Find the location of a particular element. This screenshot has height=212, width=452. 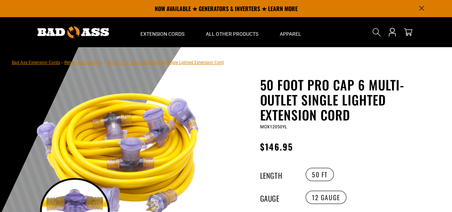

label: 12 GAUGE is located at coordinates (326, 197).